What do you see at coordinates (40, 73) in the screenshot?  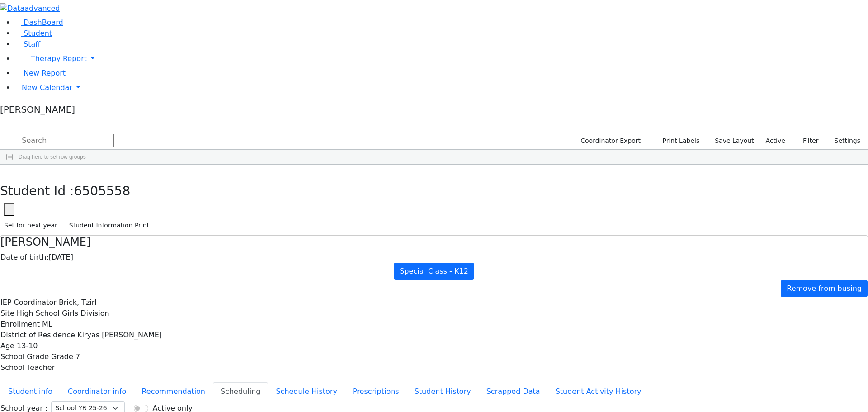 I see `a: New Report` at bounding box center [40, 73].